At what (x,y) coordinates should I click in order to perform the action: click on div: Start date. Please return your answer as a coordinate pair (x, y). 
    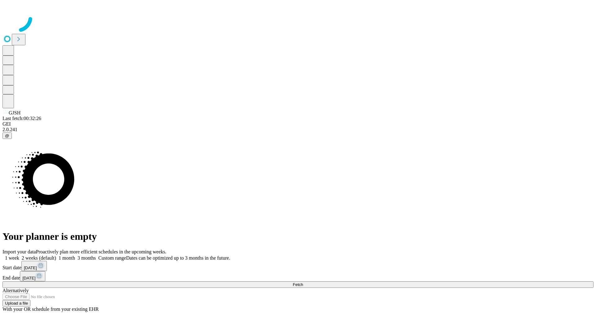
    Looking at the image, I should click on (298, 266).